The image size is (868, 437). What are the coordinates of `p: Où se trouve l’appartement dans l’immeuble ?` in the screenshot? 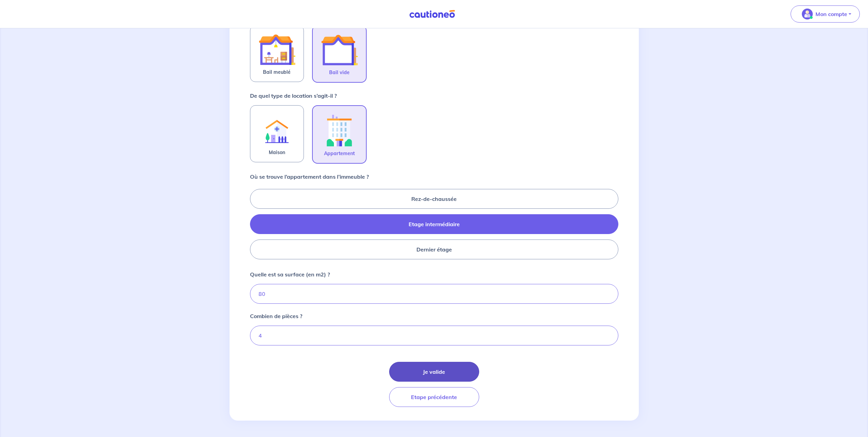 It's located at (309, 177).